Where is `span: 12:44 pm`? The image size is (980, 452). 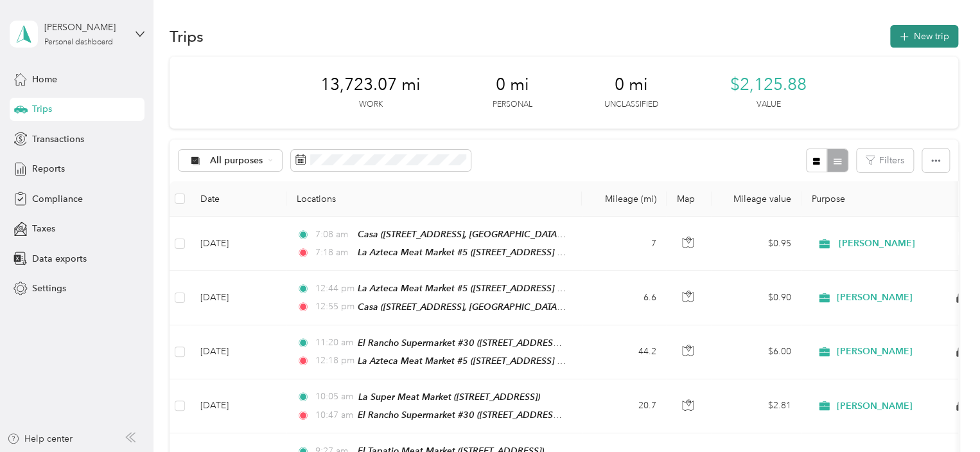 span: 12:44 pm is located at coordinates (333, 288).